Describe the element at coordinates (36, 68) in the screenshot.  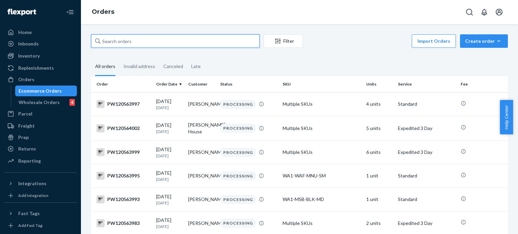
I see `div: Replenishments` at that location.